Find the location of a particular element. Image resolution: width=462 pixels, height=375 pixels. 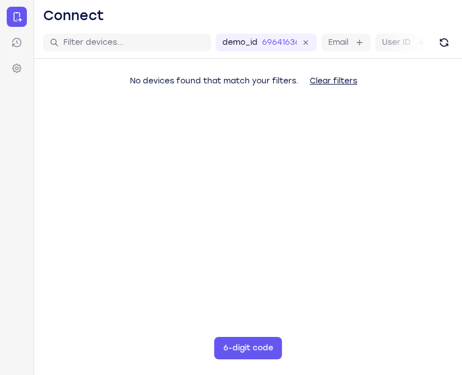

button: 6-digit code is located at coordinates (248, 348).